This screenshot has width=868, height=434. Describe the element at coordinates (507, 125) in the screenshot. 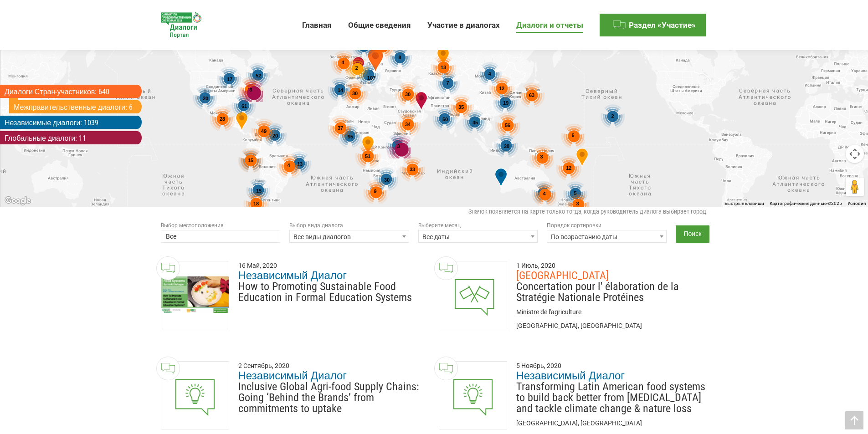

I see `span: 56` at that location.